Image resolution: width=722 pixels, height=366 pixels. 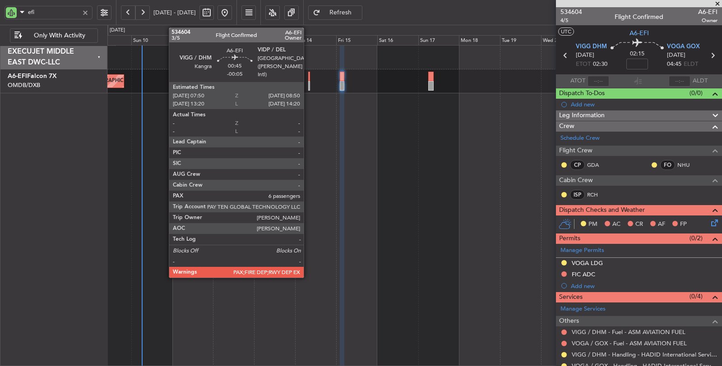 What do you see at coordinates (707, 20) in the screenshot?
I see `span: Owner` at bounding box center [707, 20].